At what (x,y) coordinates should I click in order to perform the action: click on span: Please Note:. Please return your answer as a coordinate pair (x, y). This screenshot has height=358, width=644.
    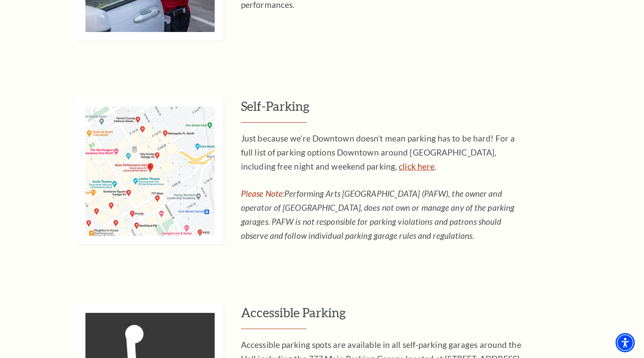
    Looking at the image, I should click on (262, 193).